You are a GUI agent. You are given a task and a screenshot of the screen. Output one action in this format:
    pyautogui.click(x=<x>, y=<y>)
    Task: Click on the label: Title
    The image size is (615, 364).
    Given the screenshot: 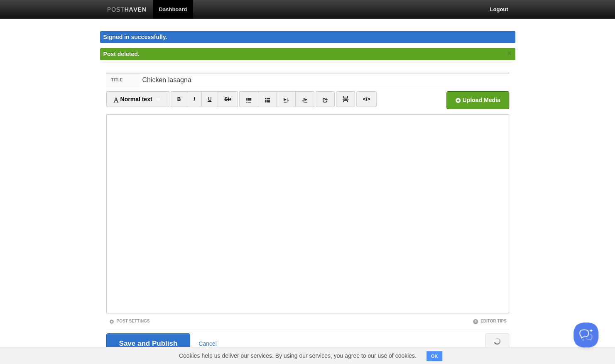 What is the action you would take?
    pyautogui.click(x=123, y=80)
    